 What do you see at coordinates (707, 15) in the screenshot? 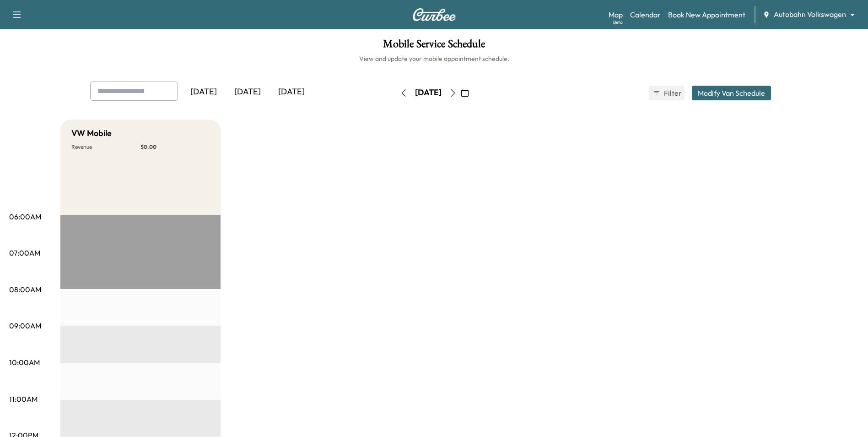
I see `a: Book New Appointment` at bounding box center [707, 15].